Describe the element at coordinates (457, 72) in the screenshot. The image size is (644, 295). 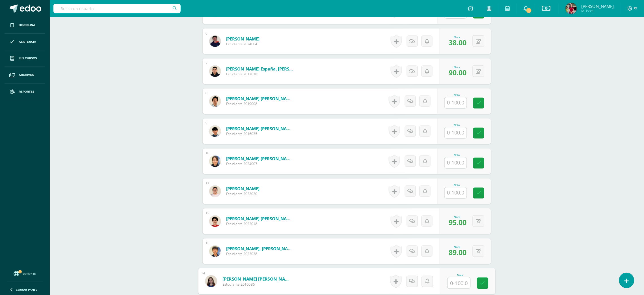
I see `span: 90.00` at that location.